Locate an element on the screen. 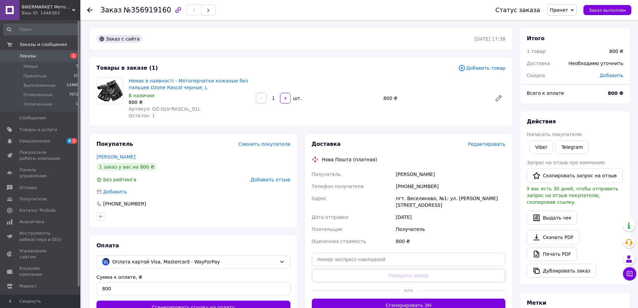 The image size is (638, 308). span: Уведомления is located at coordinates (34, 141).